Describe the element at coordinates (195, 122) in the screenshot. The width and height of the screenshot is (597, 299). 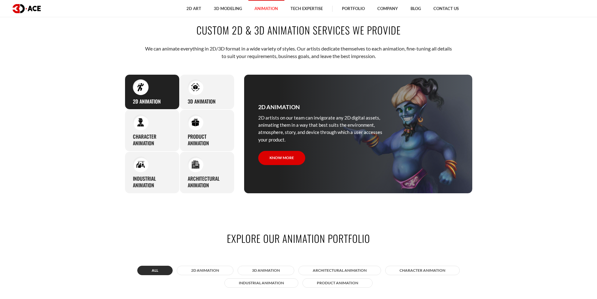
I see `img: Product animation` at that location.